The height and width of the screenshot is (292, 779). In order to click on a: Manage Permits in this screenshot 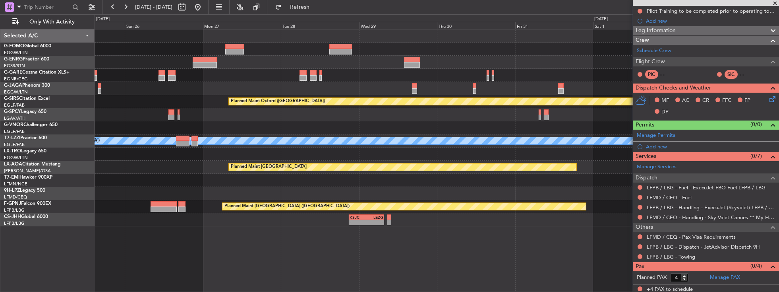, I will do `click(656, 135)`.